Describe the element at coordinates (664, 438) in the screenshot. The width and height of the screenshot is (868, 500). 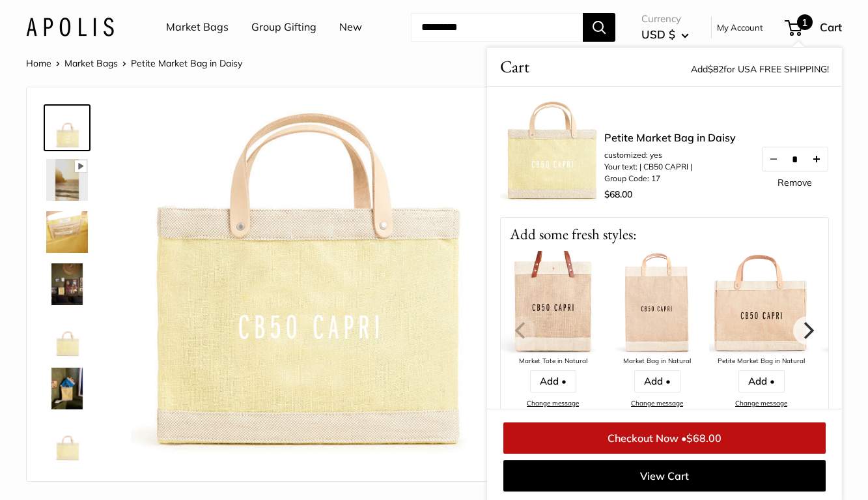
I see `a: Checkout Now •$68.00` at that location.